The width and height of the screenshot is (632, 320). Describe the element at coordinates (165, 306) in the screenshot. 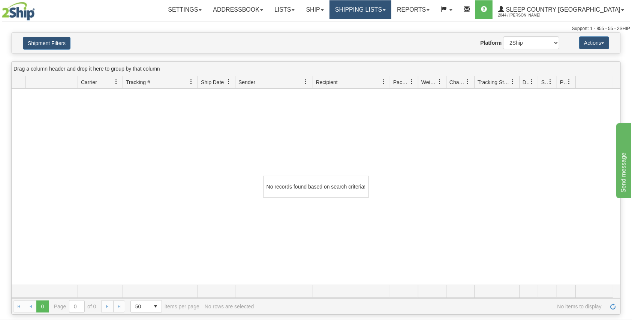

I see `span: items per page` at that location.